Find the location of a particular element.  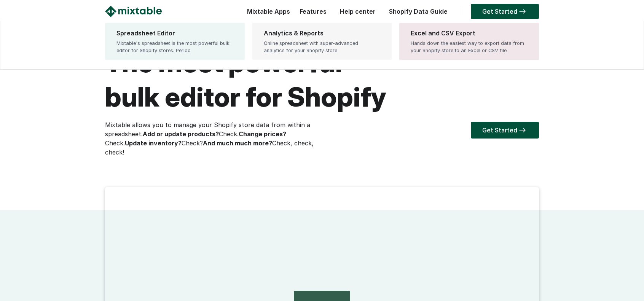

strong: Change prices? is located at coordinates (262, 134).